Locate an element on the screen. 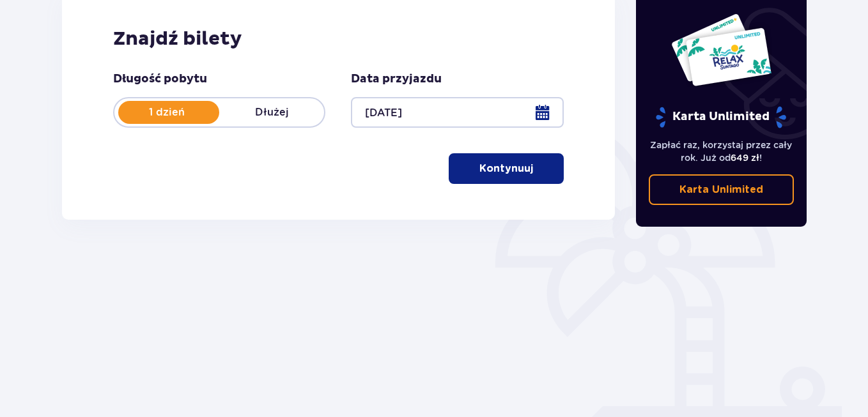 The height and width of the screenshot is (417, 868). span: 649 zł is located at coordinates (744, 158).